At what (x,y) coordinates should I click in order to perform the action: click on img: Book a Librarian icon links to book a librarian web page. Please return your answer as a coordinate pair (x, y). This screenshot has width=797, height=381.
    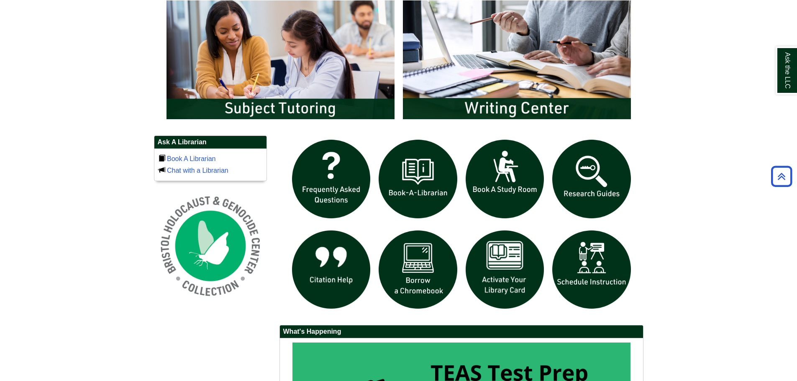
    Looking at the image, I should click on (418, 179).